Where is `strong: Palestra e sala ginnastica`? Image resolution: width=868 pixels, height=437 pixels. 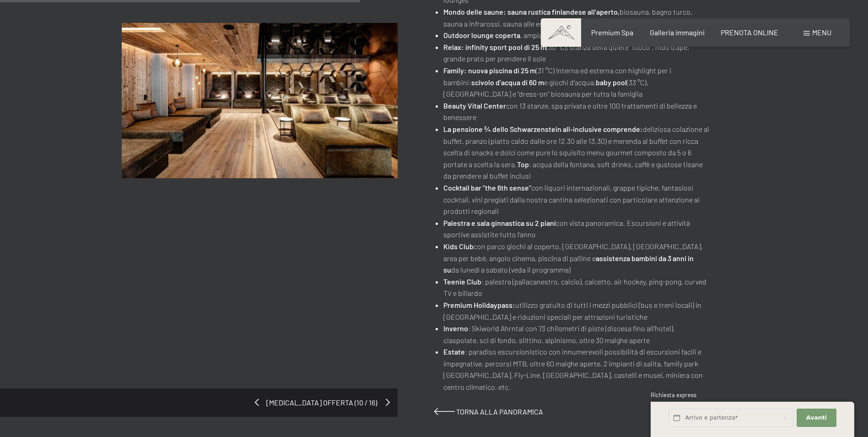
strong: Palestra e sala ginnastica is located at coordinates (483, 223).